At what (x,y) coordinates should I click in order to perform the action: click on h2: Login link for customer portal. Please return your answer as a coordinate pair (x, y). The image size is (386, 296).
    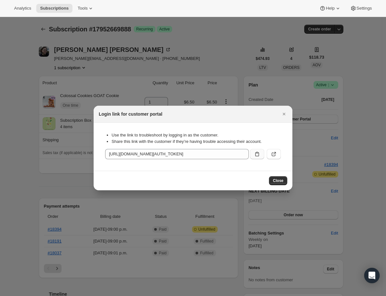
    Looking at the image, I should click on (131, 114).